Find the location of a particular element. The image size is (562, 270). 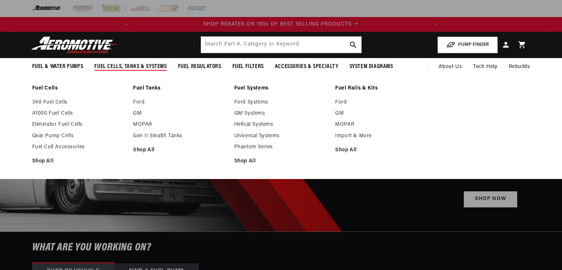

a: Fuel Tanks is located at coordinates (180, 88).